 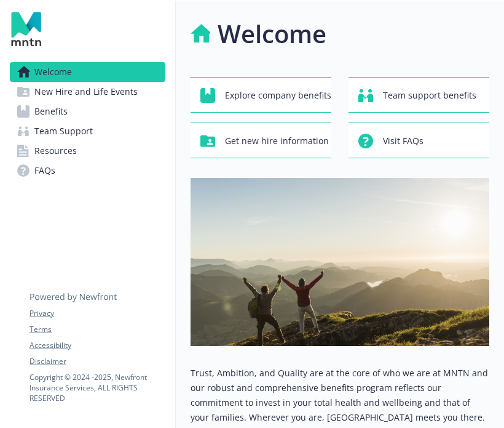 What do you see at coordinates (51, 111) in the screenshot?
I see `span: Benefits` at bounding box center [51, 111].